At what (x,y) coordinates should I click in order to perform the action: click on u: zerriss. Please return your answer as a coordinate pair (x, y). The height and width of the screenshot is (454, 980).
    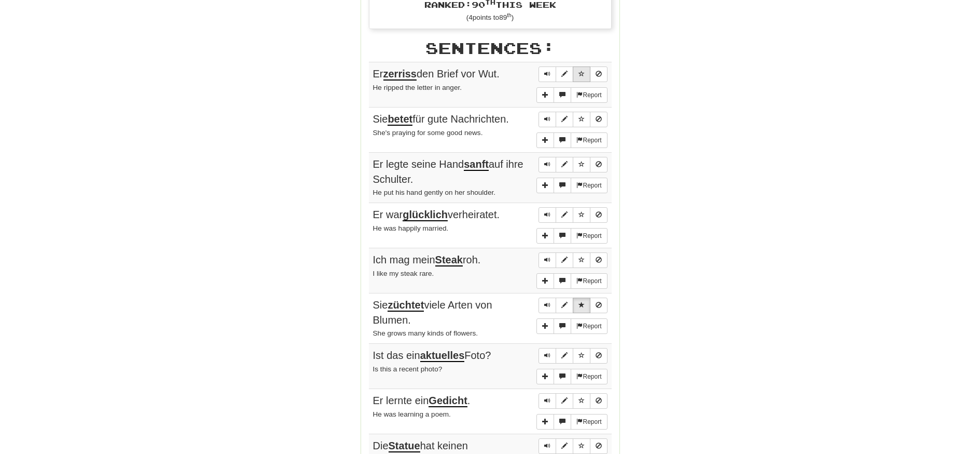
    Looking at the image, I should click on (400, 74).